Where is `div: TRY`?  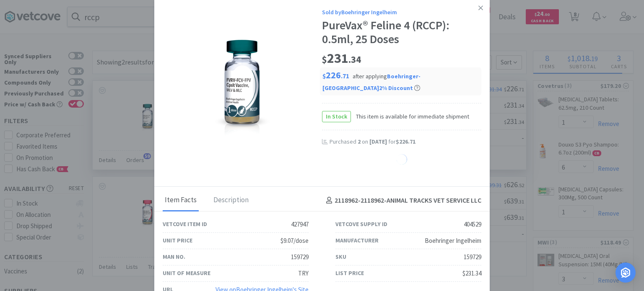
div: TRY is located at coordinates (303, 274).